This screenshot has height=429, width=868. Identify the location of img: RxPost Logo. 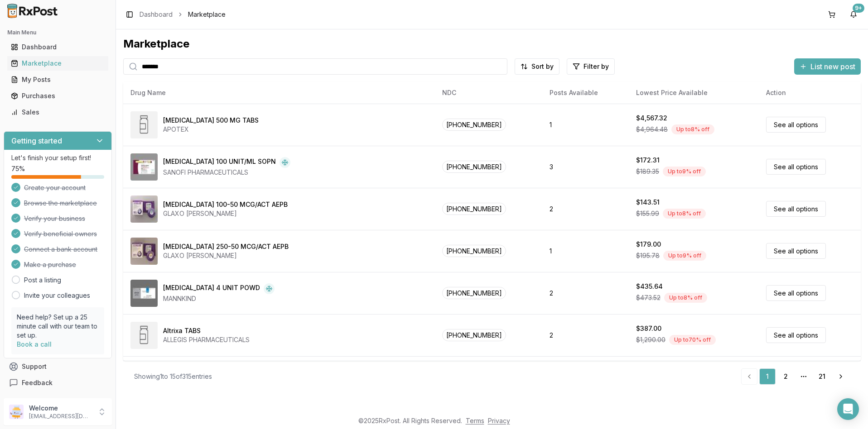
(33, 11).